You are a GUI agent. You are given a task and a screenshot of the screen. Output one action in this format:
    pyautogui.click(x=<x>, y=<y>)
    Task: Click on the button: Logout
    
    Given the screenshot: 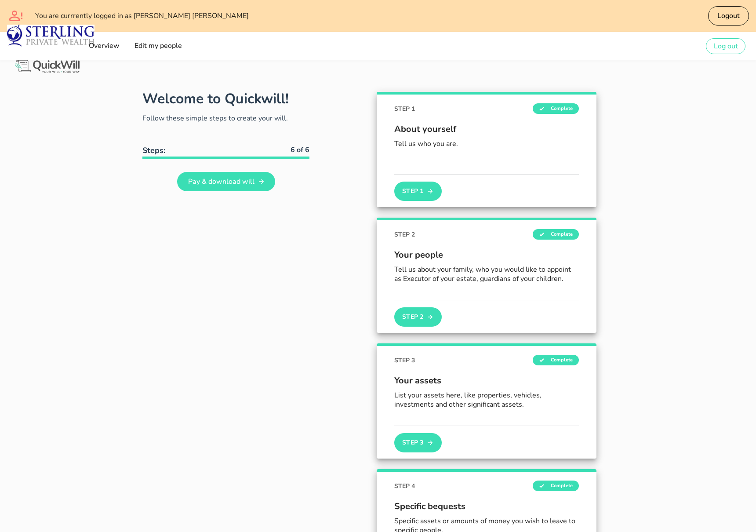 What is the action you would take?
    pyautogui.click(x=729, y=16)
    